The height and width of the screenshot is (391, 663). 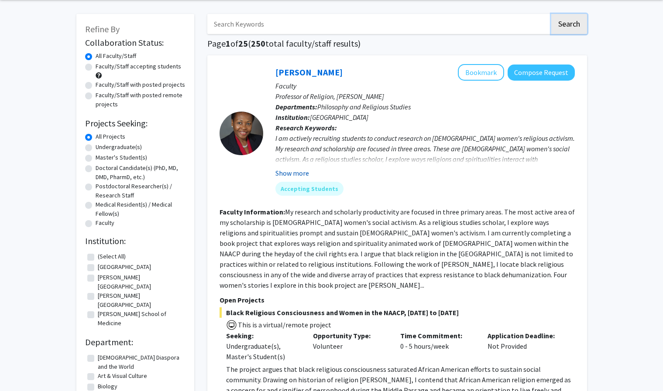 I want to click on label: Biology, so click(x=107, y=386).